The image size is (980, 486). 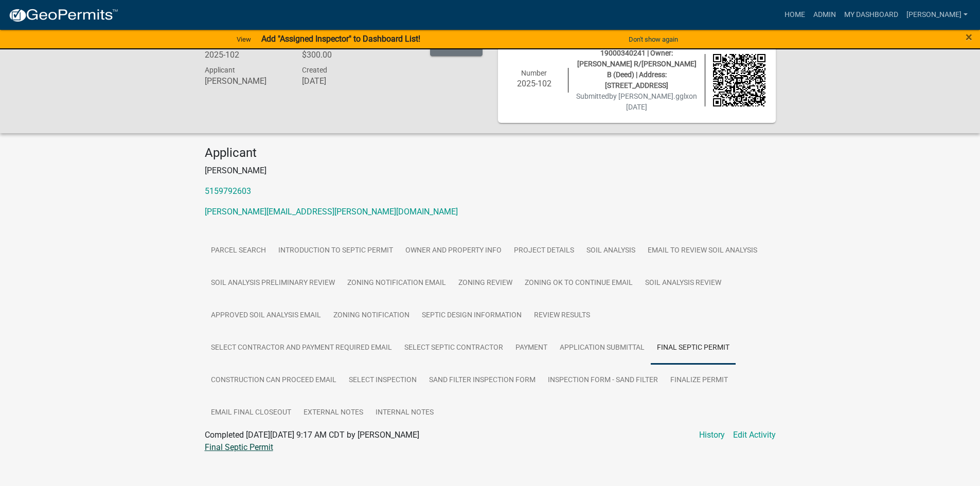 I want to click on a: History, so click(x=712, y=435).